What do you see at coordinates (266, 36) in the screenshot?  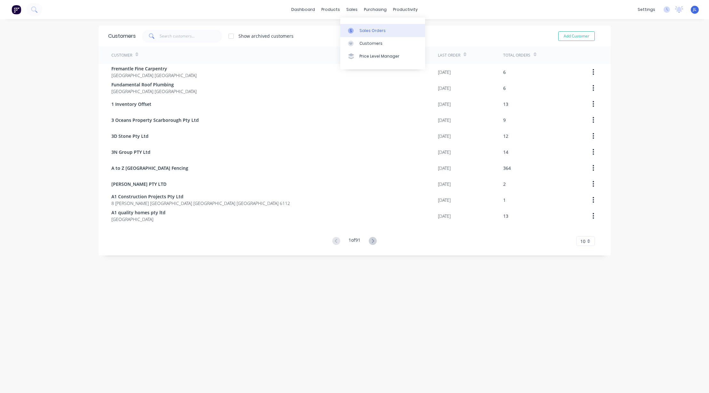 I see `div: Show archived customers` at bounding box center [266, 36].